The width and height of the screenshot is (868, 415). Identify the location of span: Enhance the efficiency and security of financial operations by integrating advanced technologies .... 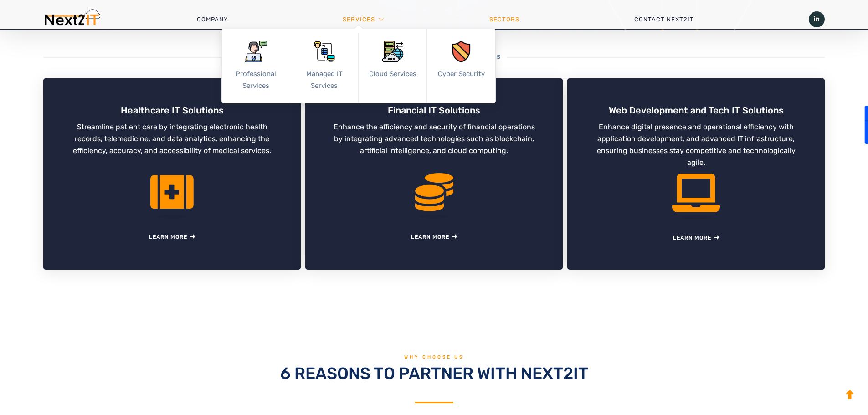
(434, 138).